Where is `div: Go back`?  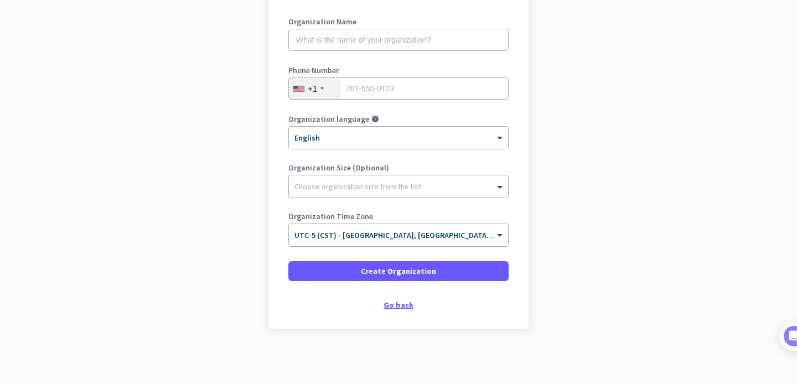
div: Go back is located at coordinates (398, 305).